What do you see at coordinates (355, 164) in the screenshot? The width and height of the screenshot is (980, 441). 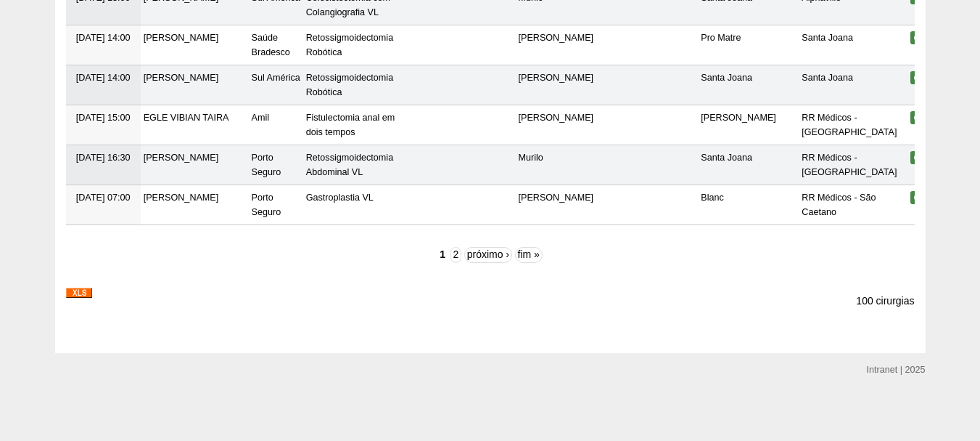 I see `td: Retossigmoidectomia Abdominal VL` at bounding box center [355, 164].